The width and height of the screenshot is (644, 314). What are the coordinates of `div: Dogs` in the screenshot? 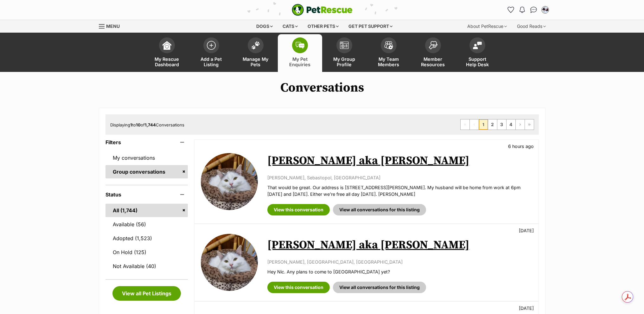 It's located at (265, 26).